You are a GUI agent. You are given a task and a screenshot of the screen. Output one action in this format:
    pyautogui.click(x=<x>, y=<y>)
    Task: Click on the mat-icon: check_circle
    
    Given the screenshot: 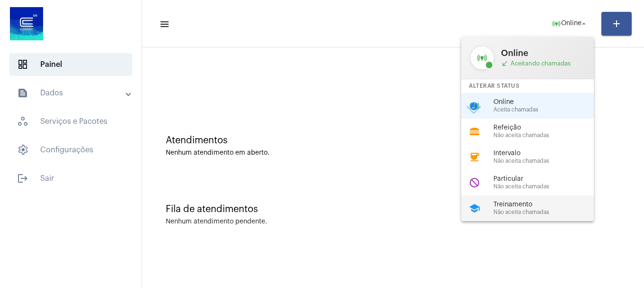 What is the action you would take?
    pyautogui.click(x=474, y=107)
    